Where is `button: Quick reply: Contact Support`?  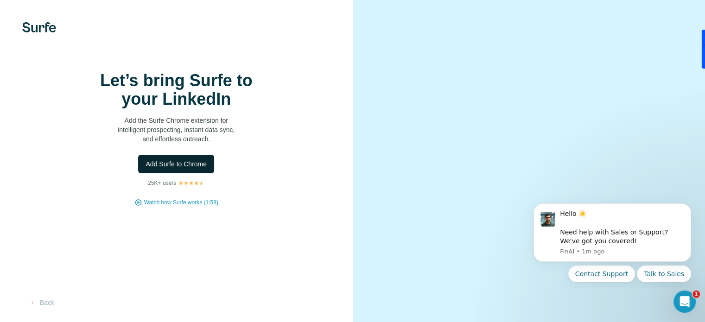
button: Quick reply: Contact Support is located at coordinates (82, 78).